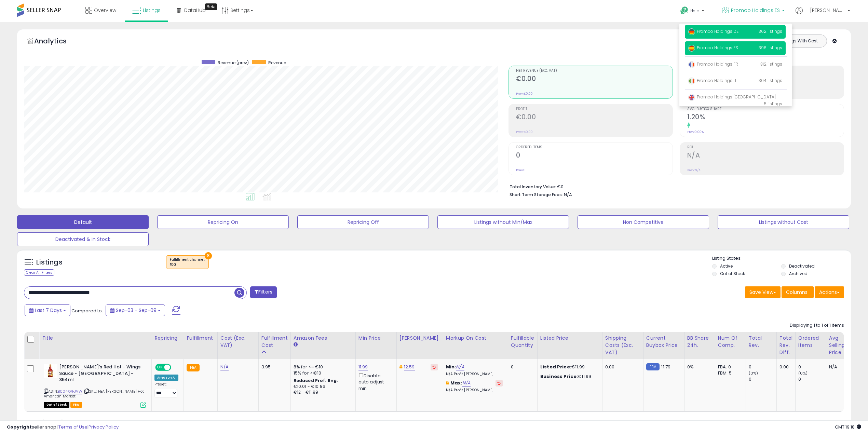 Image resolution: width=868 pixels, height=434 pixels. I want to click on span: Revenue (prev), so click(233, 63).